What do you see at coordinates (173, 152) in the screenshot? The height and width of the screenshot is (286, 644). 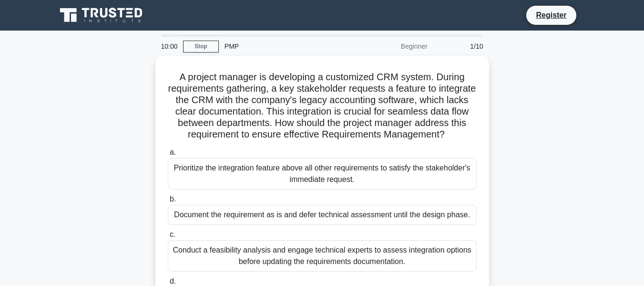 I see `span: a.` at bounding box center [173, 152].